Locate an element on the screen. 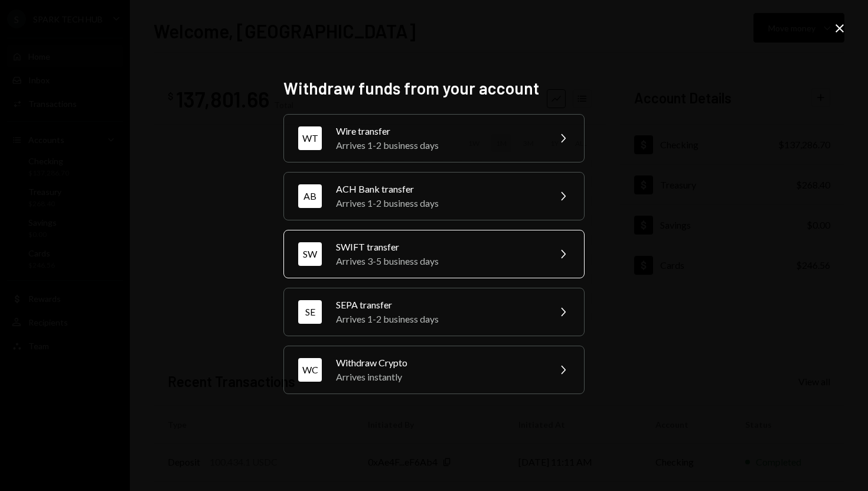  div: SEPA transfer is located at coordinates (439, 304).